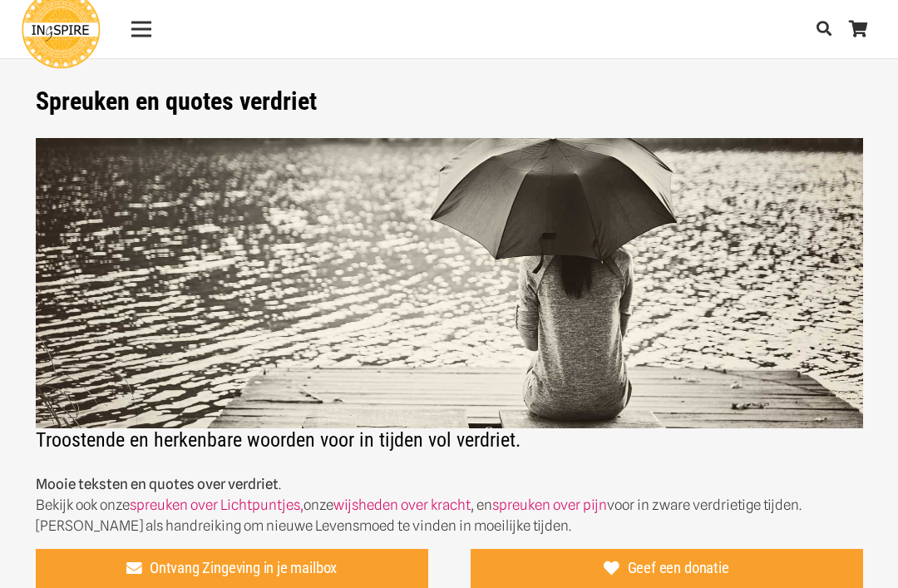 The height and width of the screenshot is (588, 898). I want to click on span: Ontvang Zingeving in je mailbox, so click(243, 568).